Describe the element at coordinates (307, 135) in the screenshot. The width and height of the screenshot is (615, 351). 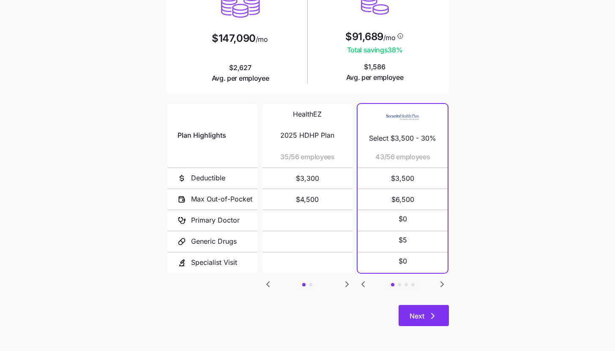
I see `span: 2025 HDHP Plan` at that location.